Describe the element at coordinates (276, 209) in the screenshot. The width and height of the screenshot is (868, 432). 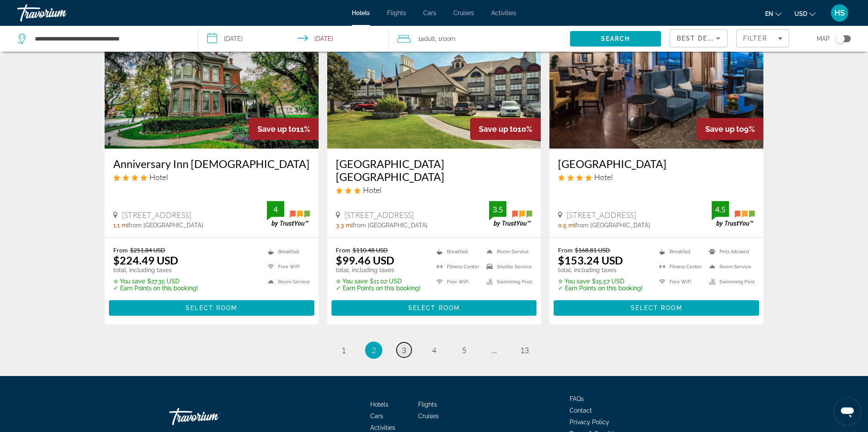
I see `div: 4` at that location.